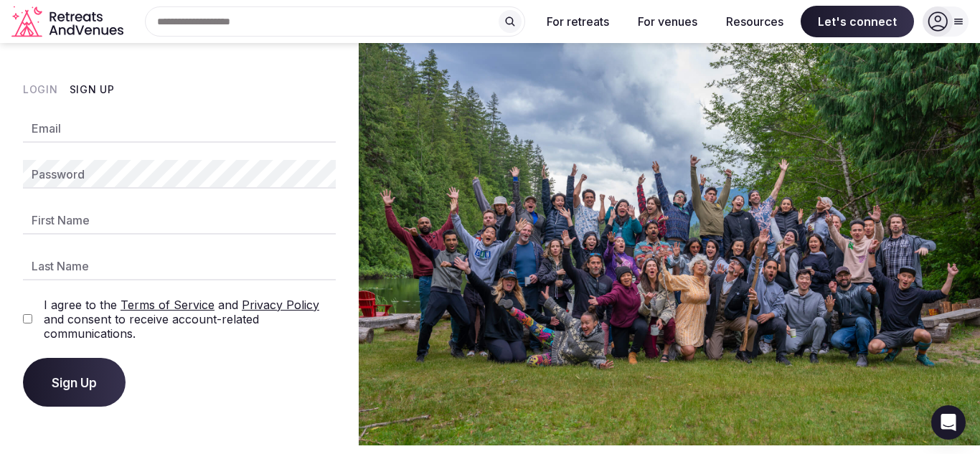 The height and width of the screenshot is (454, 980). Describe the element at coordinates (858, 21) in the screenshot. I see `span: Let's connect` at that location.